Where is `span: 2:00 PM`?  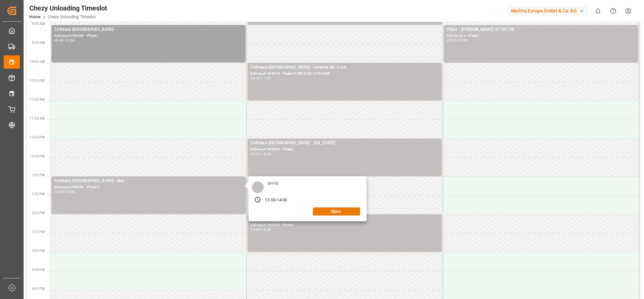 span: 2:00 PM is located at coordinates (38, 213).